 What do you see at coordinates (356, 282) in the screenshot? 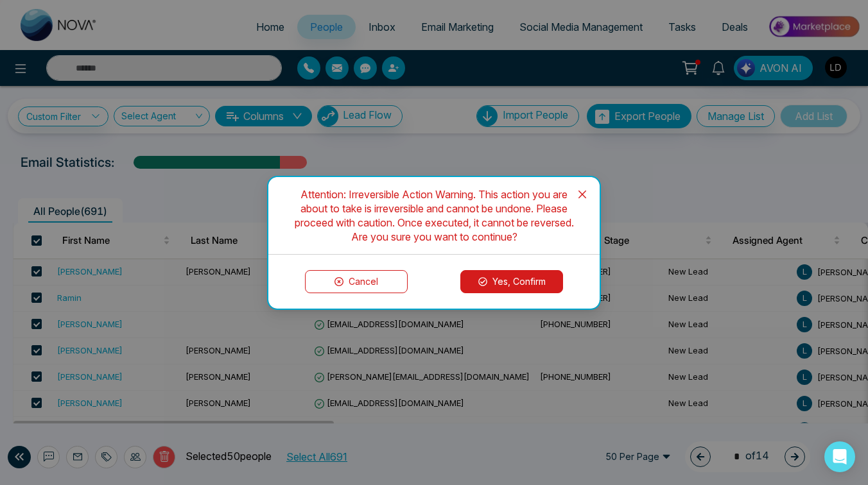
I see `button: Cancel` at bounding box center [356, 282].